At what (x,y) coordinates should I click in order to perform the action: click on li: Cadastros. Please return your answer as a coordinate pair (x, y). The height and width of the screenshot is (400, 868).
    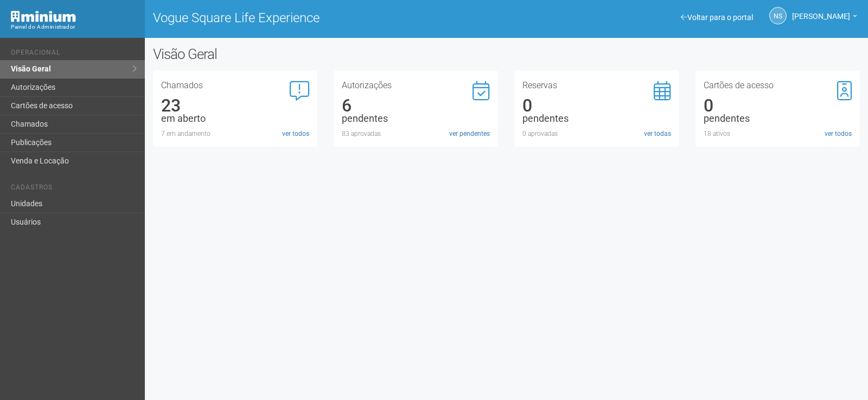
    Looking at the image, I should click on (74, 189).